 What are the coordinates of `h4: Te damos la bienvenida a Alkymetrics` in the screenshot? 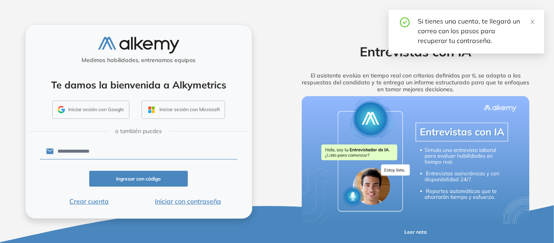 It's located at (139, 85).